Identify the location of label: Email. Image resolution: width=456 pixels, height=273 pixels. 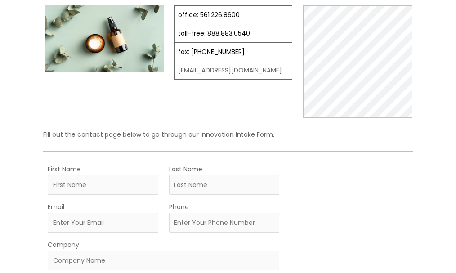
(56, 207).